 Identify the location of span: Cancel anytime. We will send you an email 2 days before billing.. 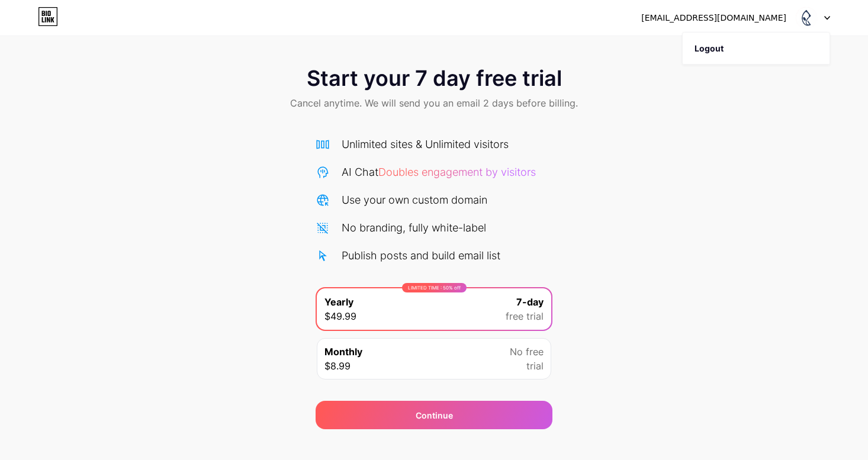
(434, 103).